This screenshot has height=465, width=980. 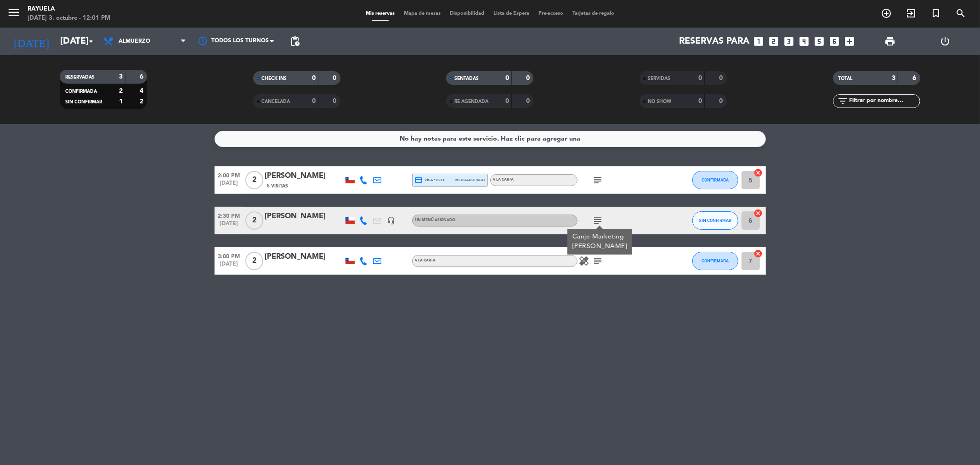 What do you see at coordinates (659, 101) in the screenshot?
I see `span: NO SHOW` at bounding box center [659, 101].